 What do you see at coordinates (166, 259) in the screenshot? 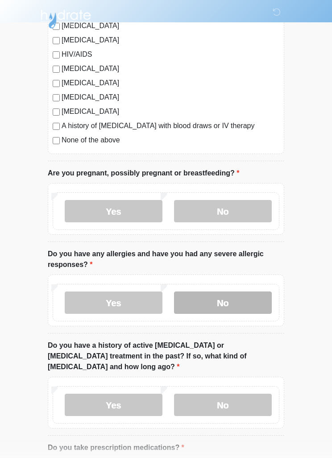
I see `label: Do you have any allergies and have you had any severe allergic responses?` at bounding box center [166, 259].